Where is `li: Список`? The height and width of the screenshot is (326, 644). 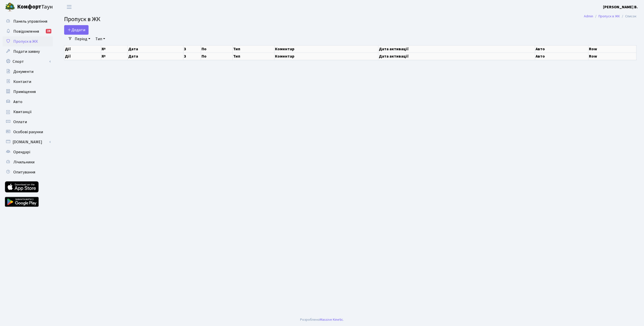
li: Список is located at coordinates (628, 16).